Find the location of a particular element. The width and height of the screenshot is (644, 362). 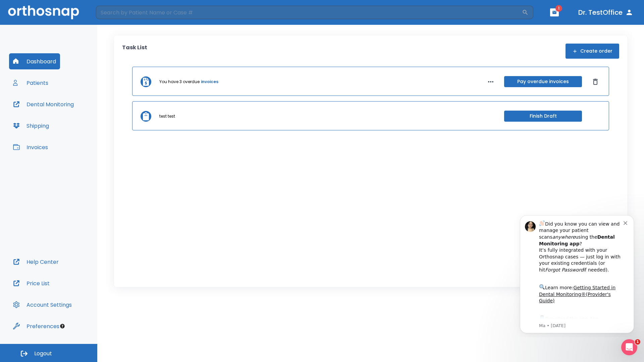

a: App Store is located at coordinates (59, 113).